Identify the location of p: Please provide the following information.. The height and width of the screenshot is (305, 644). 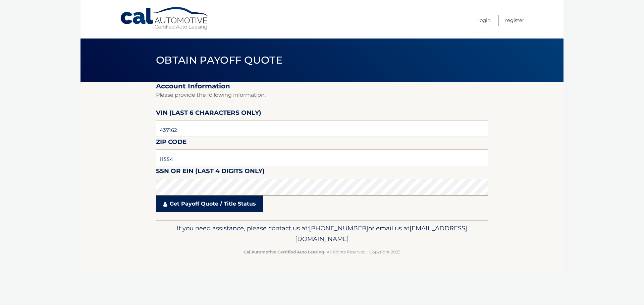
(322, 95).